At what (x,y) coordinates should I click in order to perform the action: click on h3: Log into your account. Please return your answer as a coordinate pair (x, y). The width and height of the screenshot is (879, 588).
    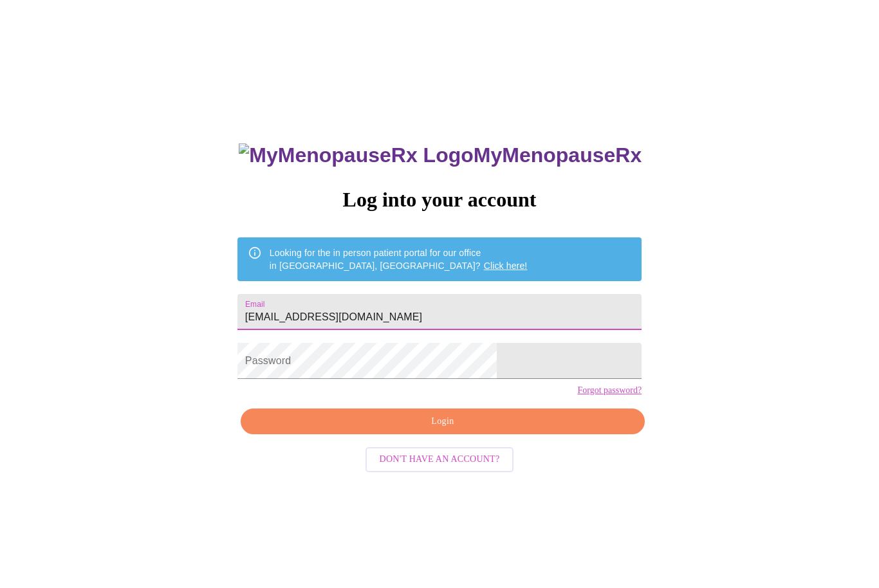
    Looking at the image, I should click on (440, 199).